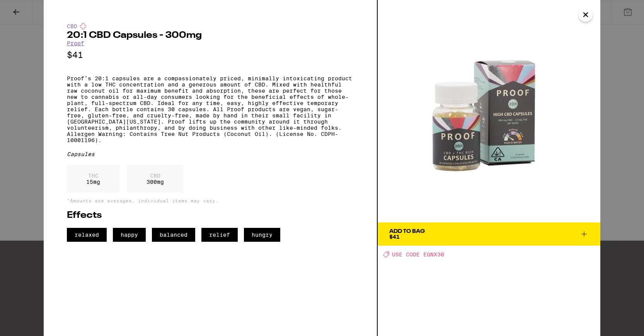 The image size is (644, 336). Describe the element at coordinates (210, 154) in the screenshot. I see `div: Capsules` at that location.